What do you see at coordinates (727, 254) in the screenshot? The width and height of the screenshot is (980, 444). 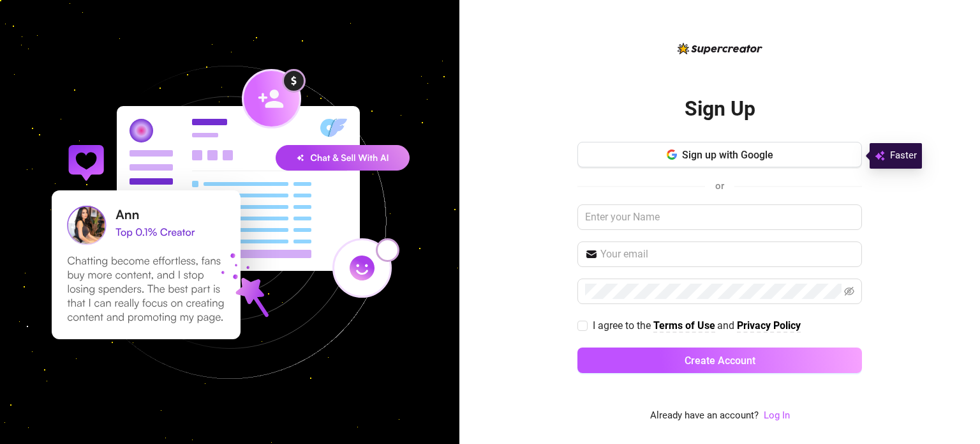 I see `input: Your email` at bounding box center [727, 254].